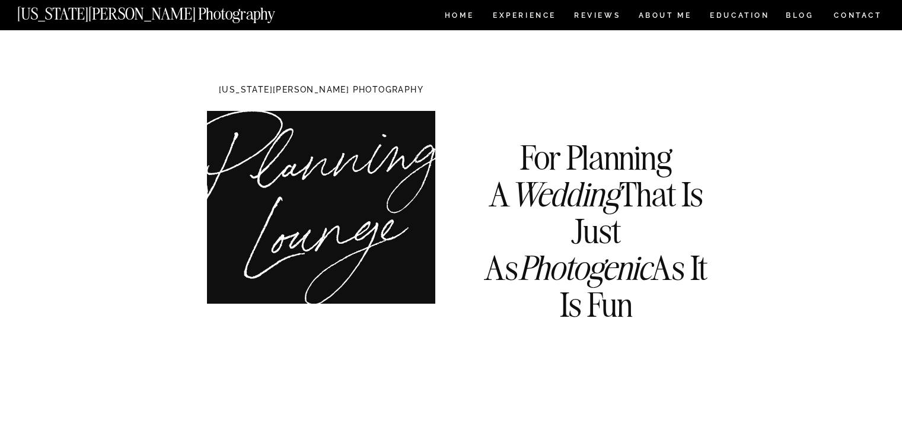  I want to click on nav: EDUCATION, so click(739, 17).